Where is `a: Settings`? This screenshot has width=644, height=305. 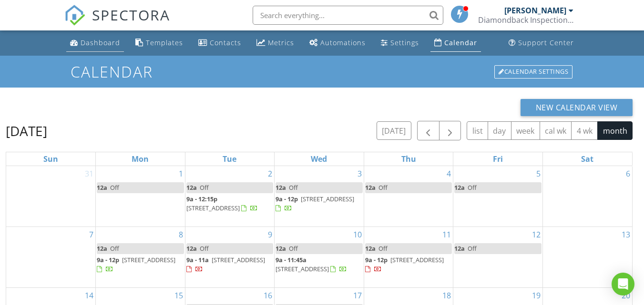
a: Settings is located at coordinates (400, 43).